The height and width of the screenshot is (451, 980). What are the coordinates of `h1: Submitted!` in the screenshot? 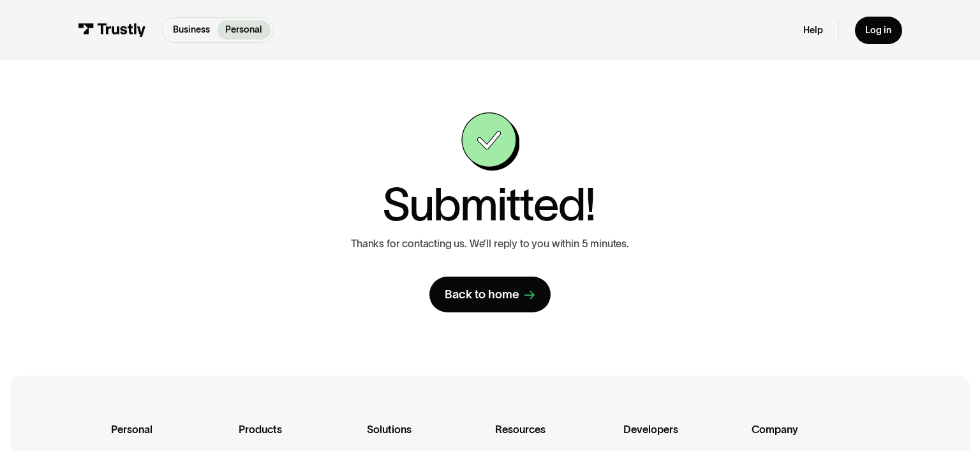 It's located at (489, 205).